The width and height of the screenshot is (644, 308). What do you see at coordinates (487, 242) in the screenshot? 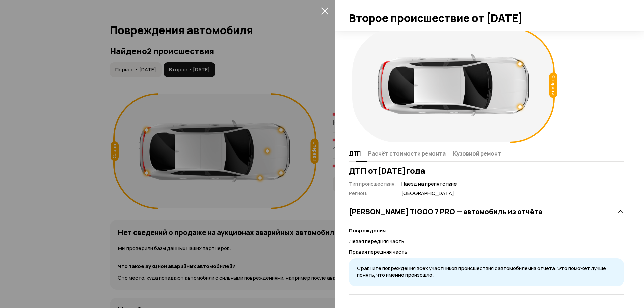
I see `p: Левая передняя часть` at bounding box center [487, 242].